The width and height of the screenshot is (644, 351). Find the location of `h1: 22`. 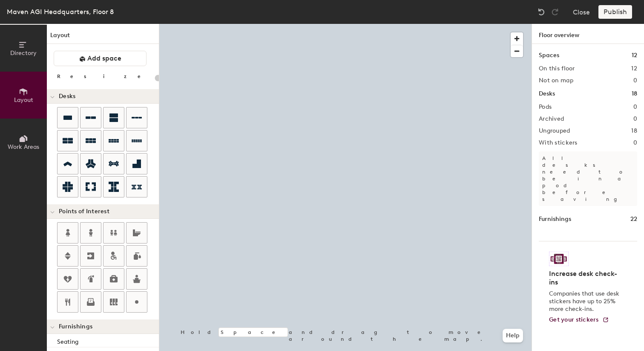

h1: 22 is located at coordinates (634, 219).